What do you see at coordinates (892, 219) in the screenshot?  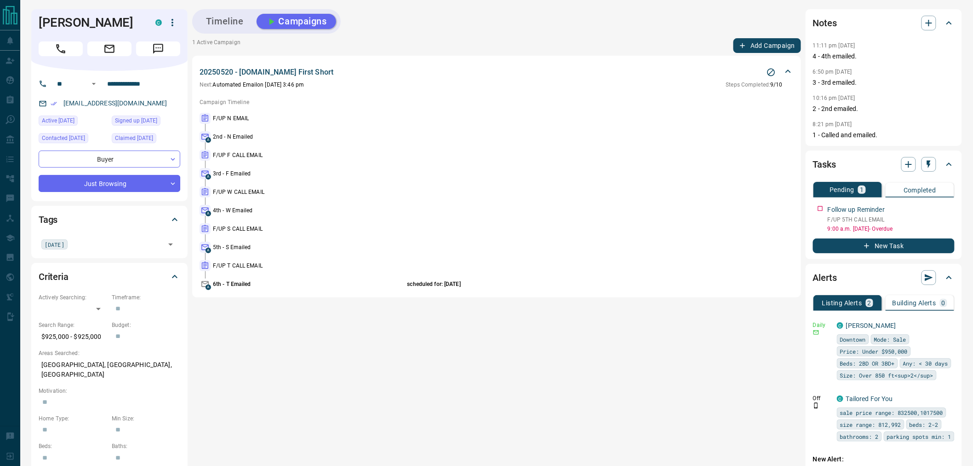 I see `p: F/UP 5TH CALL EMAIL` at bounding box center [892, 219].